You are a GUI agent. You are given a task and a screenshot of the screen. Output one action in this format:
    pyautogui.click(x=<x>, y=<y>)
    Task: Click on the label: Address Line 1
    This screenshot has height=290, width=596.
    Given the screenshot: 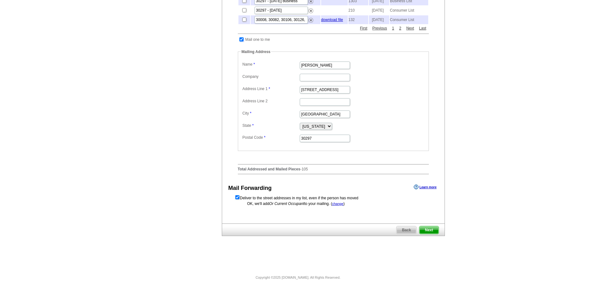 What is the action you would take?
    pyautogui.click(x=271, y=89)
    